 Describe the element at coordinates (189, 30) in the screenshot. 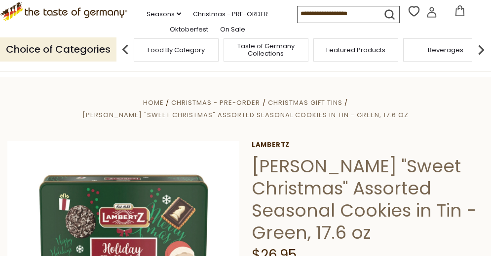

I see `a: Oktoberfest` at that location.